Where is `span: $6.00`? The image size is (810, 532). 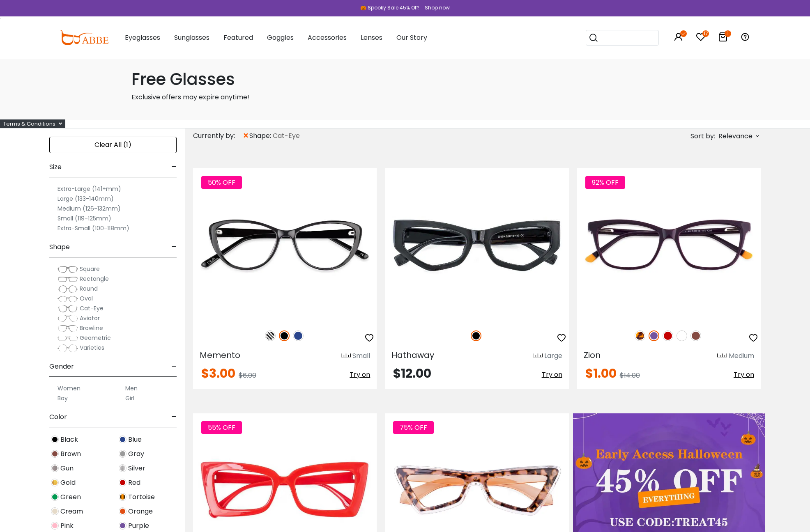 span: $6.00 is located at coordinates (247, 375).